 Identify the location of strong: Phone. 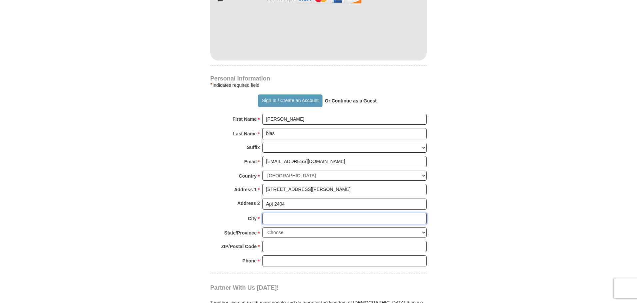
(250, 261).